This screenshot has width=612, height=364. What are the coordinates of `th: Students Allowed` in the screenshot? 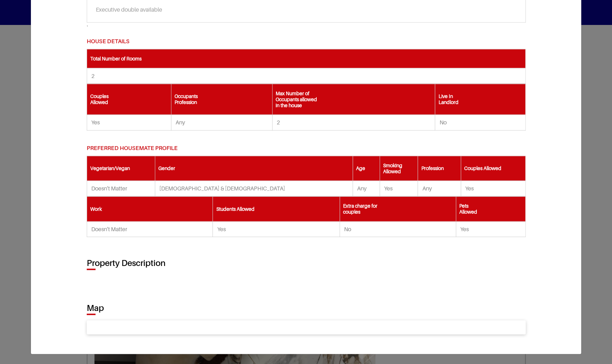 It's located at (277, 209).